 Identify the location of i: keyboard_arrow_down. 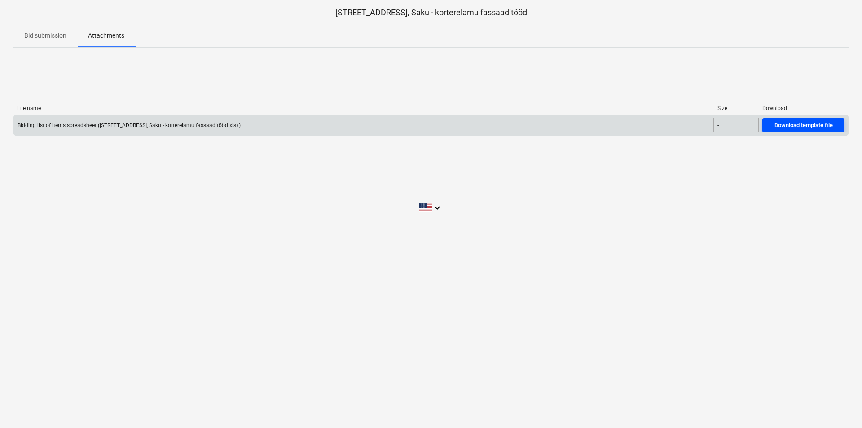
(437, 208).